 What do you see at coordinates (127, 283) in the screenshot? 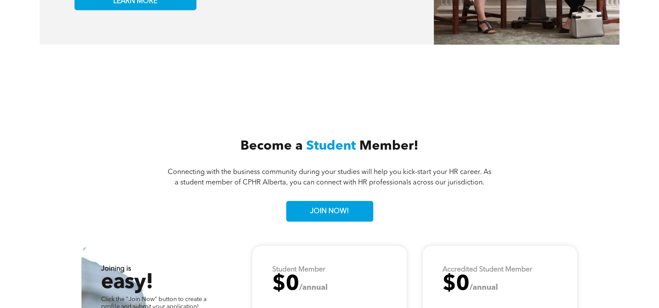
I see `span: easy!` at bounding box center [127, 283].